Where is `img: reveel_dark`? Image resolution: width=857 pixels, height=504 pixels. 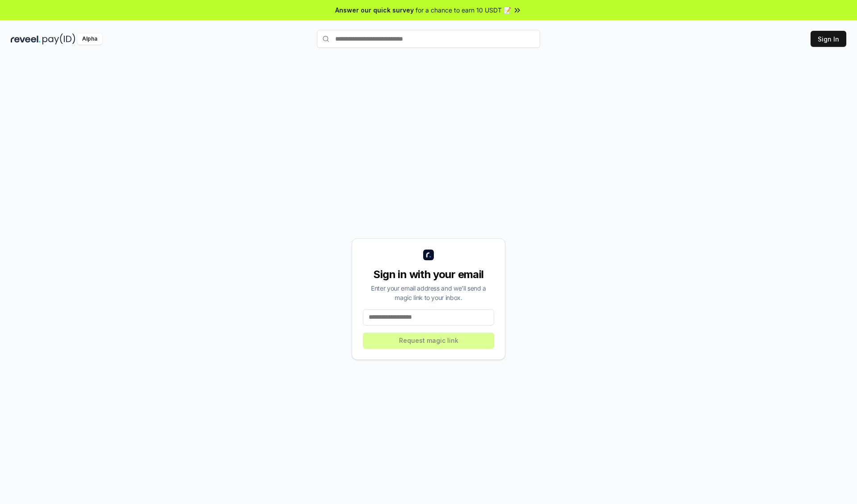
img: reveel_dark is located at coordinates (25, 39).